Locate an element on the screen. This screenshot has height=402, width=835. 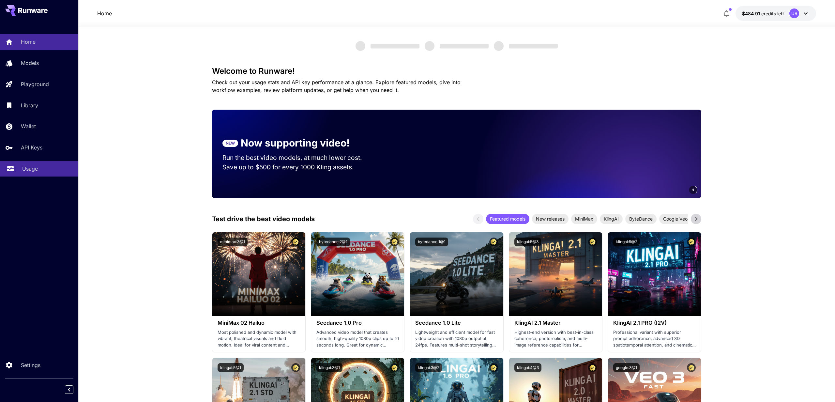
button: google:3@1 is located at coordinates (627, 367).